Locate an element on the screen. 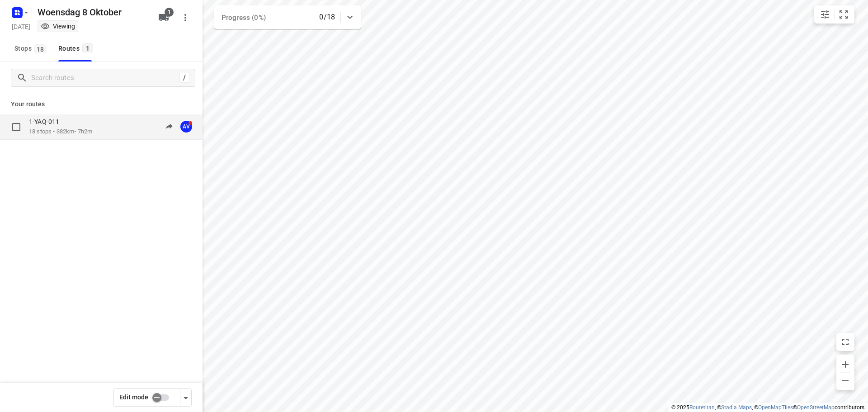 The width and height of the screenshot is (868, 412). input: Search routes is located at coordinates (105, 78).